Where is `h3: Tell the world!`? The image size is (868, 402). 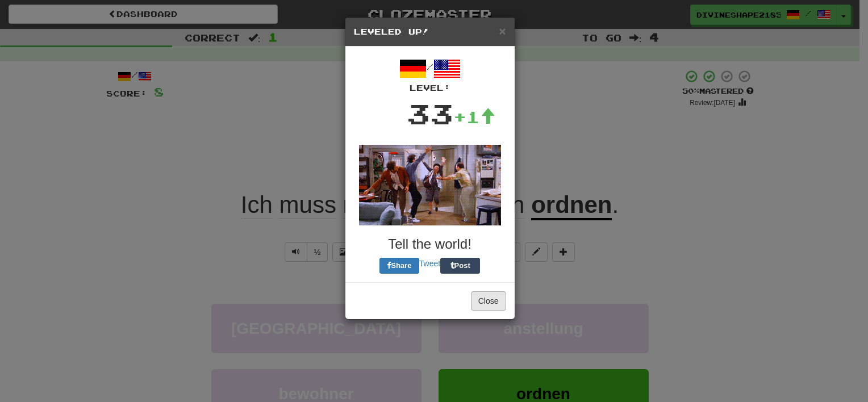 h3: Tell the world! is located at coordinates (430, 245).